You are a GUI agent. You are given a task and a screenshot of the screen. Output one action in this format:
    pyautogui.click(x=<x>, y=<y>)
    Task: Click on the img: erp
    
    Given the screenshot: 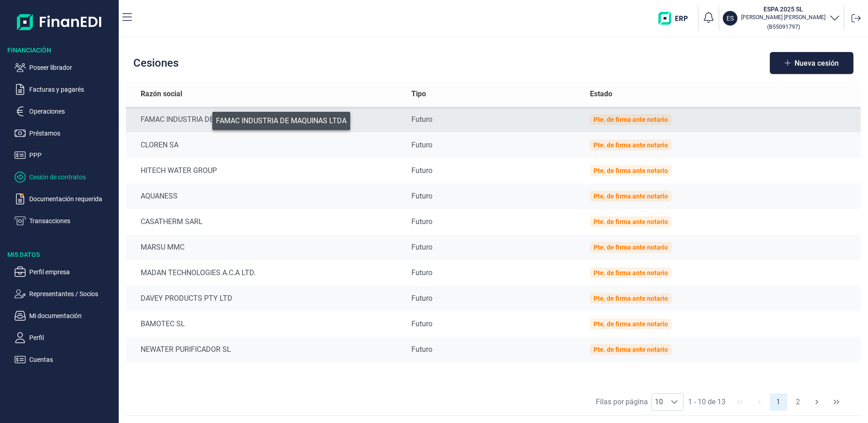 What is the action you would take?
    pyautogui.click(x=676, y=18)
    